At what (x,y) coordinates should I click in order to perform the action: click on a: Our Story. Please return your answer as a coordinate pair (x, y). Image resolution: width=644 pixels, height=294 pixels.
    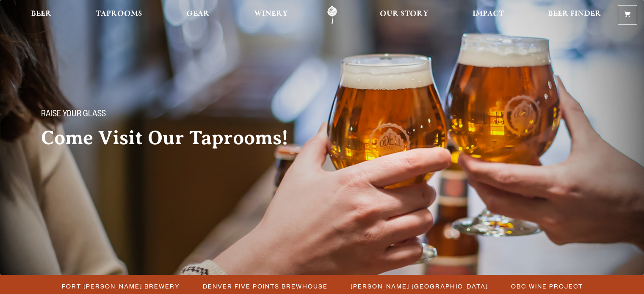
    Looking at the image, I should click on (404, 15).